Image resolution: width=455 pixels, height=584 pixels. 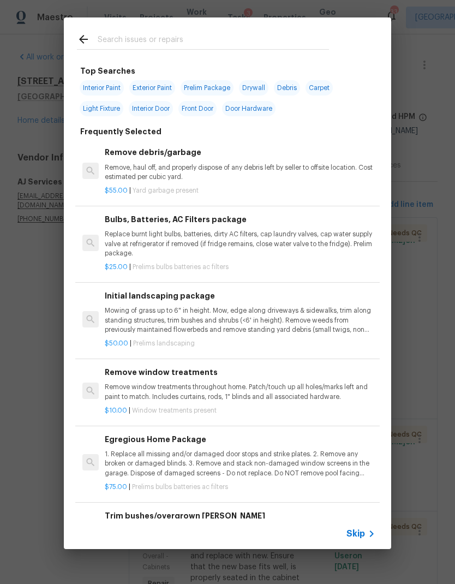 What do you see at coordinates (116, 486) in the screenshot?
I see `span: $75.00` at bounding box center [116, 486].